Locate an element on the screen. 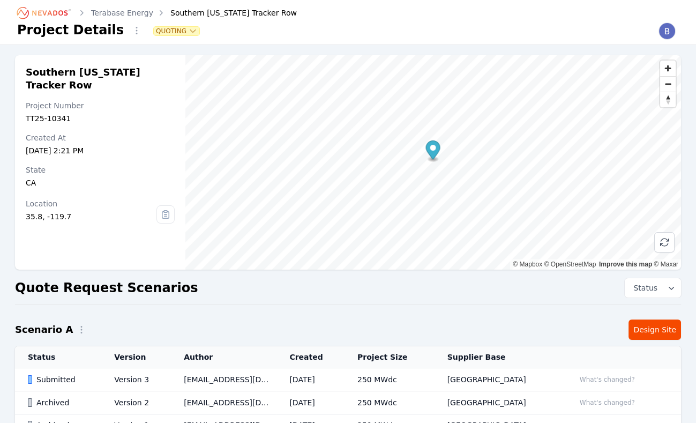 This screenshot has width=696, height=423. img: Brittanie Jackson is located at coordinates (667, 31).